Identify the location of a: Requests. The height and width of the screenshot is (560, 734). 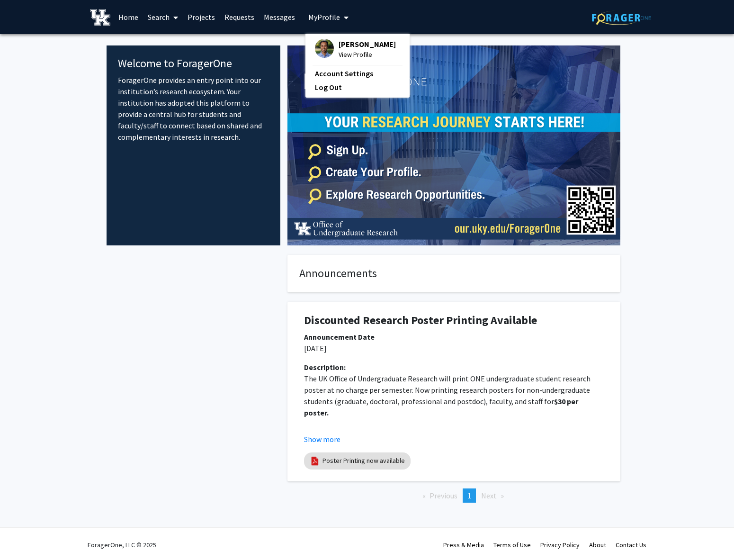
(239, 17).